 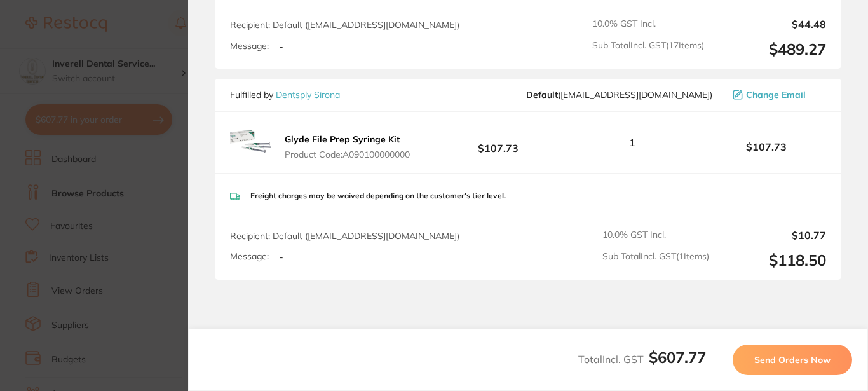 I want to click on span: Send Orders Now, so click(x=792, y=360).